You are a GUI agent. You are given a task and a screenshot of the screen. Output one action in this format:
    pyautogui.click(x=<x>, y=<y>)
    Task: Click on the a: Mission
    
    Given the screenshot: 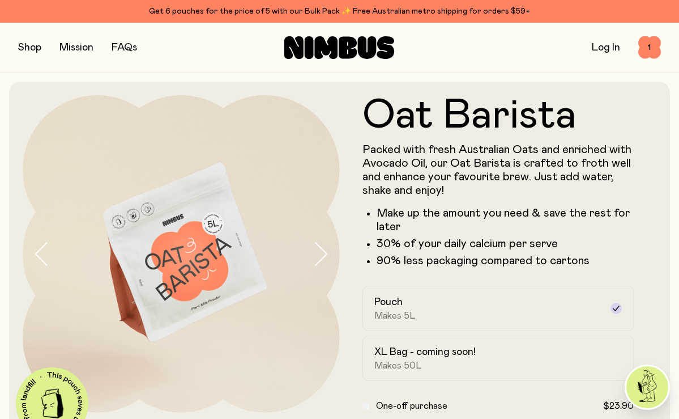 What is the action you would take?
    pyautogui.click(x=77, y=48)
    